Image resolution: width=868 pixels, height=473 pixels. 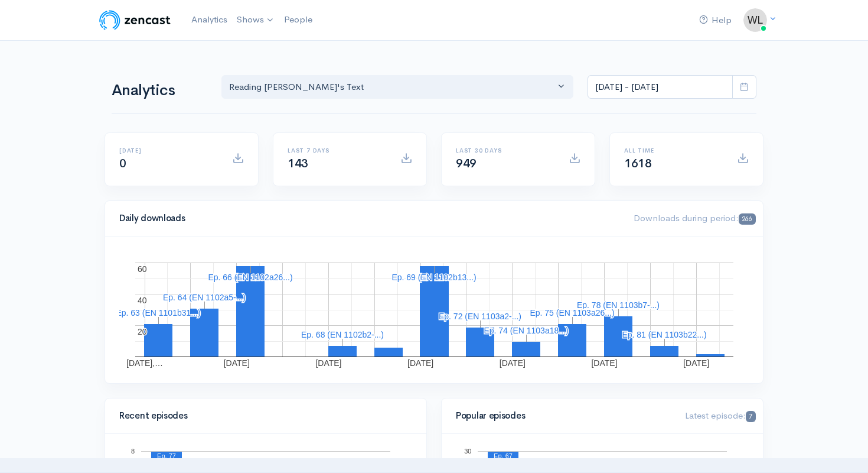 I want to click on span: 949, so click(x=466, y=163).